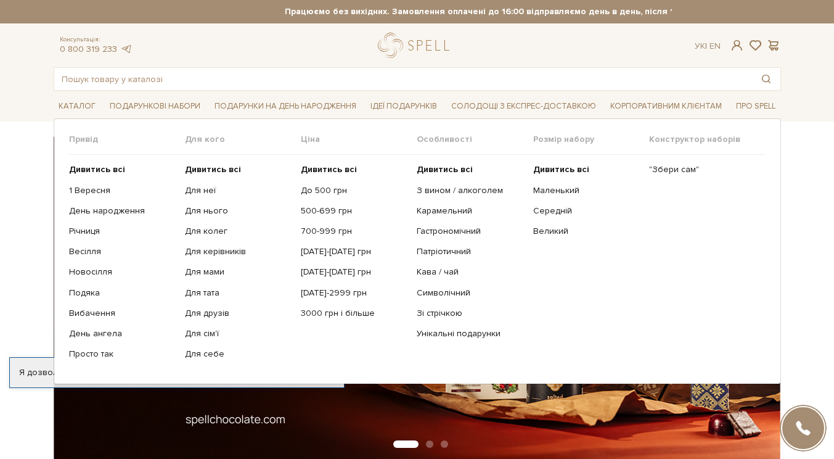  What do you see at coordinates (354, 313) in the screenshot?
I see `a: 3000 грн і більше` at bounding box center [354, 313].